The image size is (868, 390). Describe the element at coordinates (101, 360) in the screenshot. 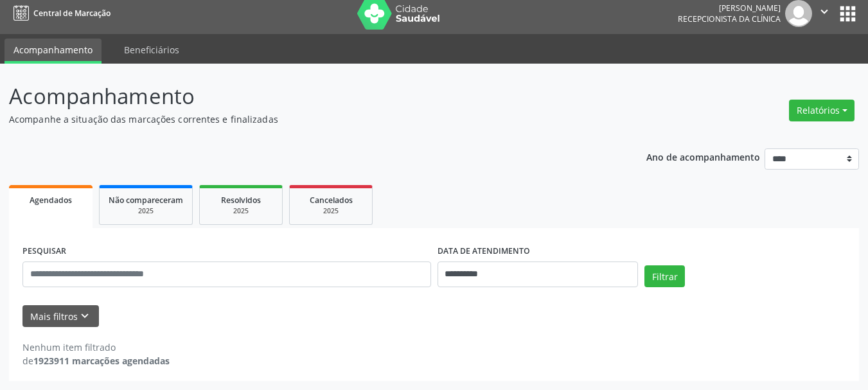

I see `strong: 1923911 marcações agendadas` at that location.